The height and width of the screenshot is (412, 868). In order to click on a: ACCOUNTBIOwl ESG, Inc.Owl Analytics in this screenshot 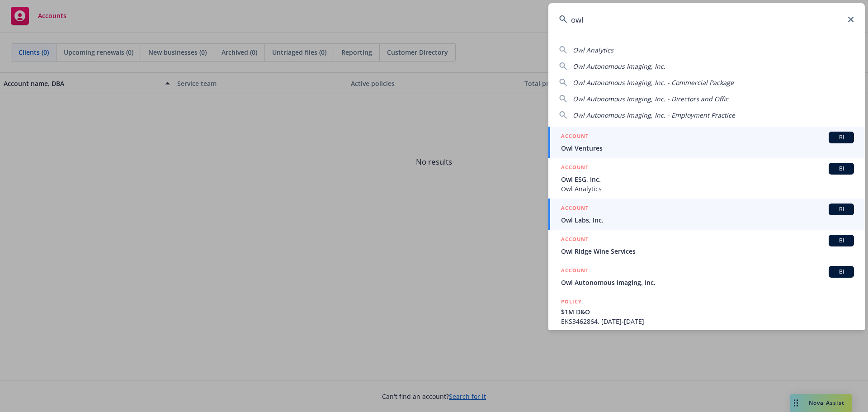, I will do `click(707, 178)`.